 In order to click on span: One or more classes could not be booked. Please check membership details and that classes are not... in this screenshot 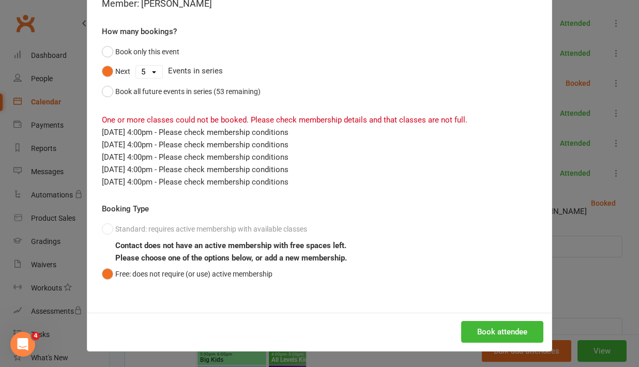, I will do `click(284, 120)`.